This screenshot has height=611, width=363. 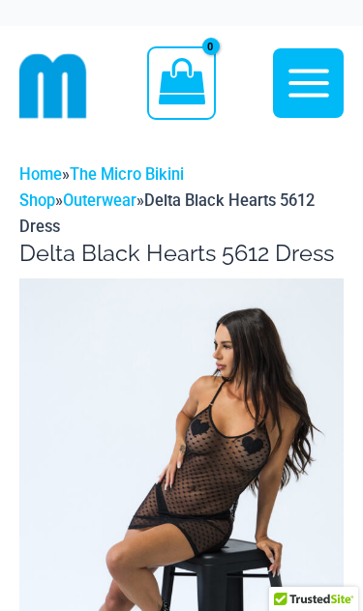 What do you see at coordinates (53, 86) in the screenshot?
I see `img: cropped mm emblem` at bounding box center [53, 86].